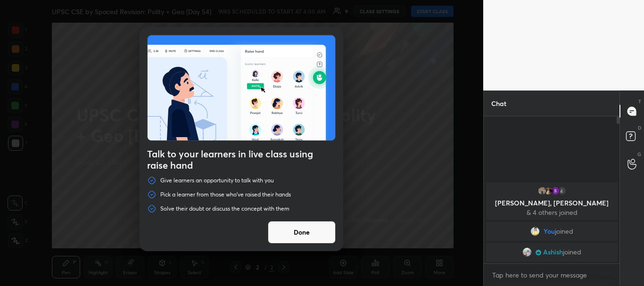 Image resolution: width=644 pixels, height=286 pixels. Describe the element at coordinates (241, 159) in the screenshot. I see `h4: Talk to your learners in live class using raise hand` at that location.